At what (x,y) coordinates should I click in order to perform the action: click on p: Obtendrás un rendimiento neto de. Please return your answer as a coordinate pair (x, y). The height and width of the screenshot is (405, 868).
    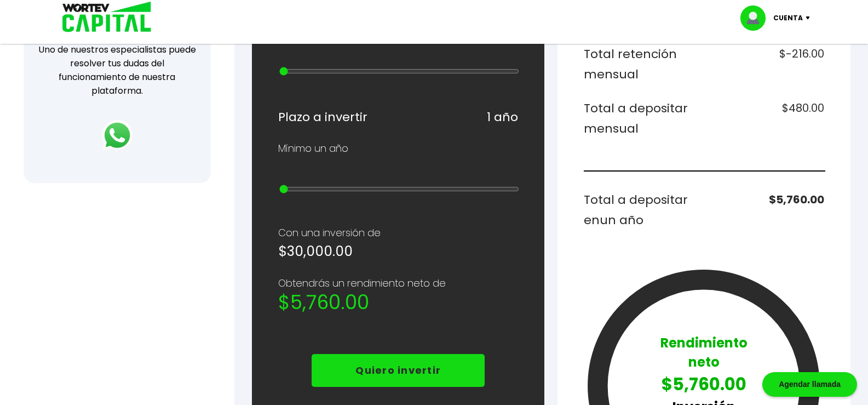
    Looking at the image, I should click on (398, 283).